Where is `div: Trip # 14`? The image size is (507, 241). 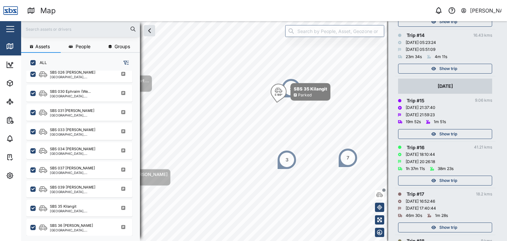
div: Trip # 14 is located at coordinates (416, 35).